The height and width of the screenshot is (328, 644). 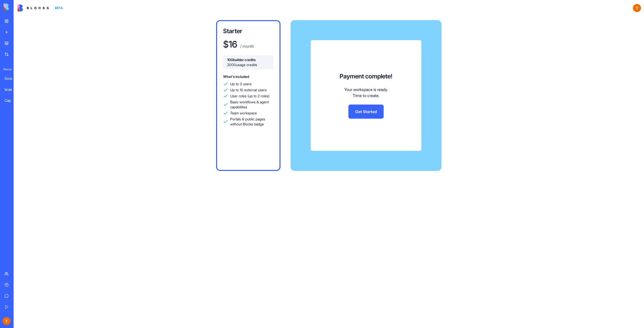 What do you see at coordinates (230, 44) in the screenshot?
I see `h1: $ 16` at bounding box center [230, 44].